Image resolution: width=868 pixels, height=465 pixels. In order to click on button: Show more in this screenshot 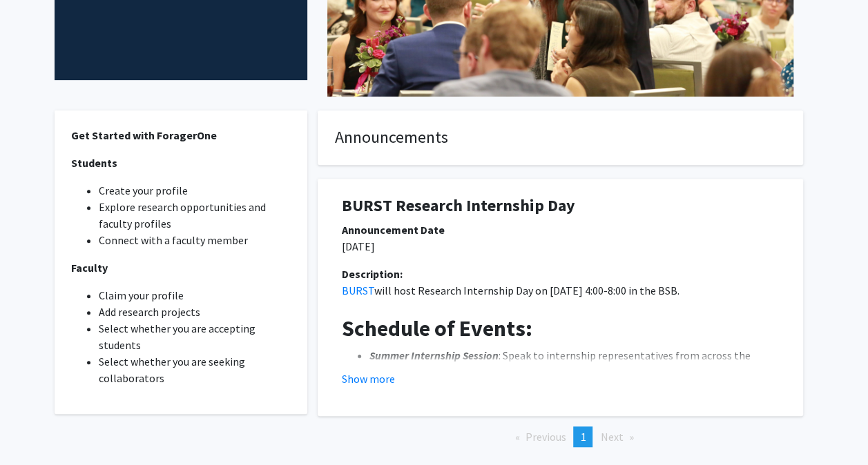, I will do `click(368, 379)`.